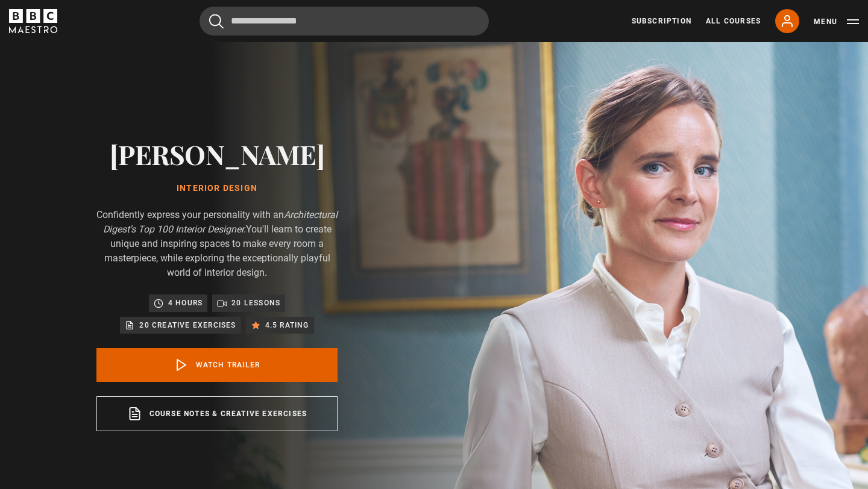 The height and width of the screenshot is (489, 868). What do you see at coordinates (187, 326) in the screenshot?
I see `p: 20 creative exercises` at bounding box center [187, 326].